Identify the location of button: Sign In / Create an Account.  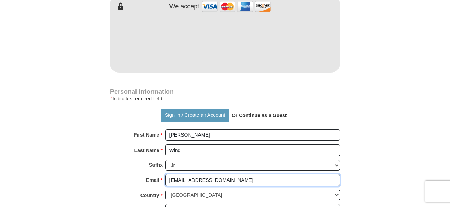
(194, 115).